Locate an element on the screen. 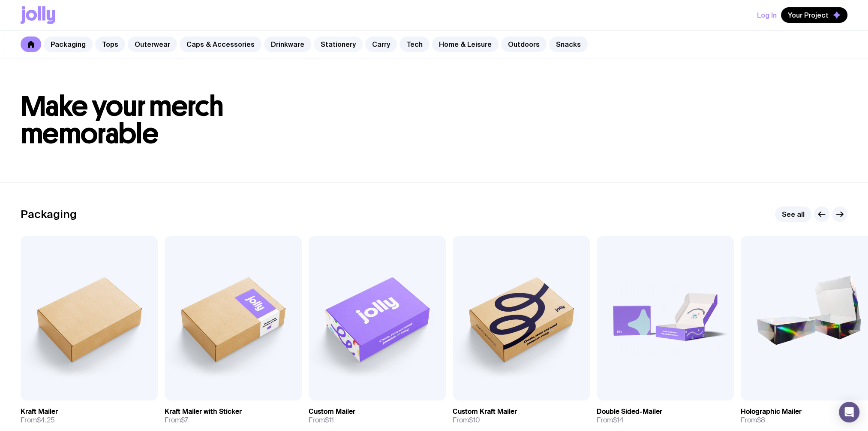 The width and height of the screenshot is (868, 431). a: Drinkware is located at coordinates (287, 45).